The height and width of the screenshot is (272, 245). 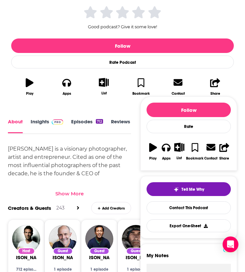 What do you see at coordinates (78, 208) in the screenshot?
I see `a: View All` at bounding box center [78, 208].